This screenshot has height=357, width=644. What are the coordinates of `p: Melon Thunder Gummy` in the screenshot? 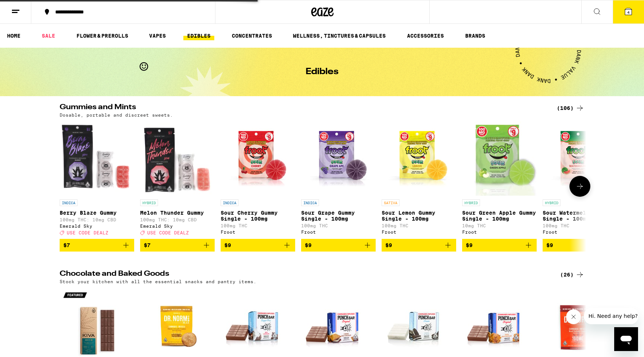 It's located at (177, 213).